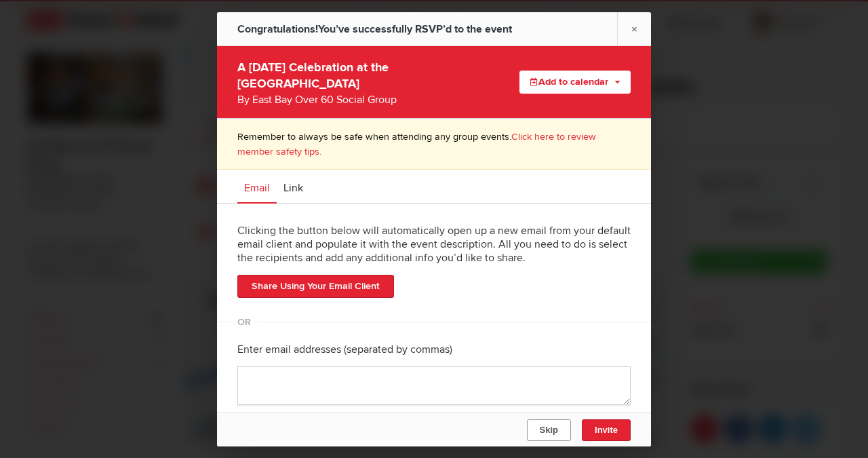 Image resolution: width=868 pixels, height=458 pixels. Describe the element at coordinates (434, 349) in the screenshot. I see `div: Enter email addresses (separated by commas)` at that location.